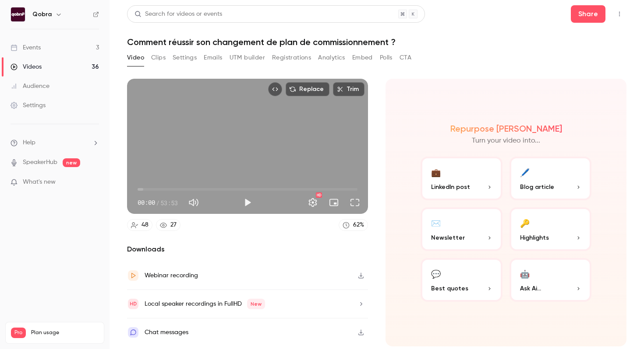  What do you see at coordinates (530, 288) in the screenshot?
I see `span: Ask Ai...` at bounding box center [530, 288].